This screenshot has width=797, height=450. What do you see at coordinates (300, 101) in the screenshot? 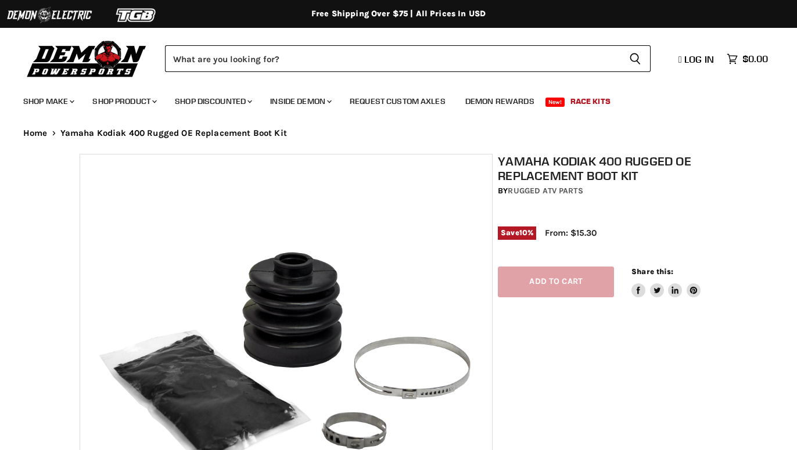
I see `a: Inside Demon` at bounding box center [300, 101].